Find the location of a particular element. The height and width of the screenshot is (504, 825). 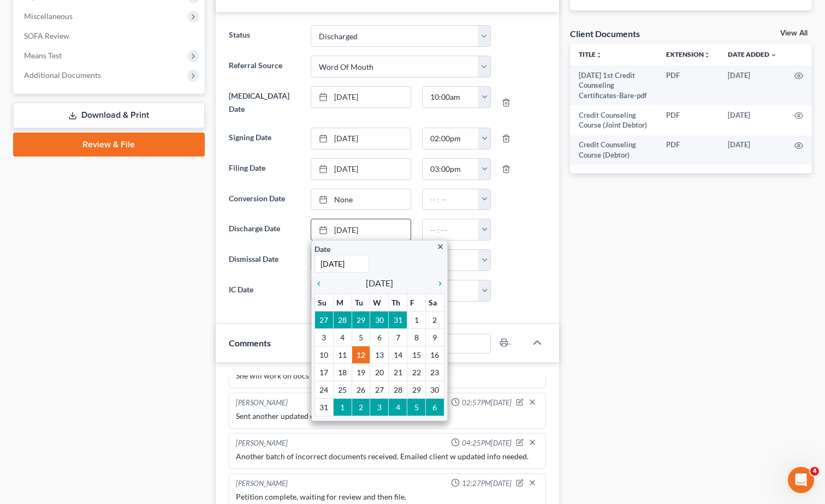

label: Referral Source is located at coordinates (264, 67).